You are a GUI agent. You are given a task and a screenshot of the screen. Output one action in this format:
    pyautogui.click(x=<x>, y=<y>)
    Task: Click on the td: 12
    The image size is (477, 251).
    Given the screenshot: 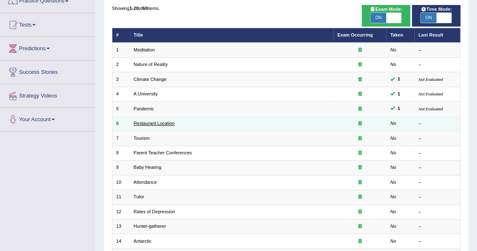 What is the action you would take?
    pyautogui.click(x=121, y=212)
    